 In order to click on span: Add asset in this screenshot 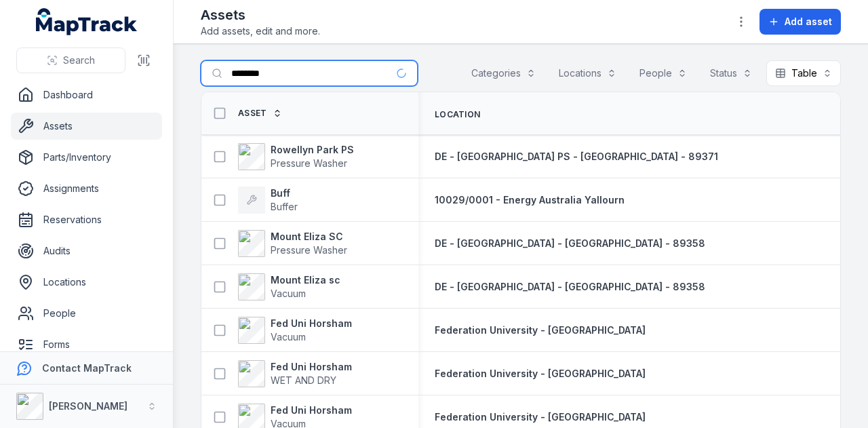, I will do `click(808, 22)`.